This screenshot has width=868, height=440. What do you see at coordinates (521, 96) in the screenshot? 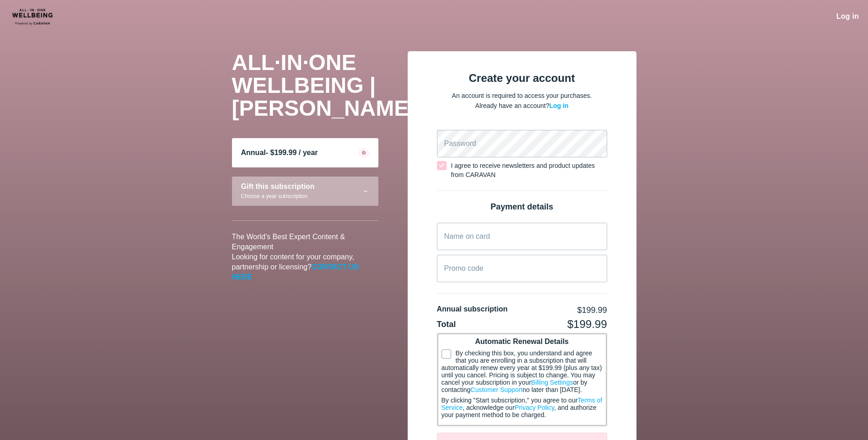
I see `p: An account is required to access your purchases.` at bounding box center [521, 96].